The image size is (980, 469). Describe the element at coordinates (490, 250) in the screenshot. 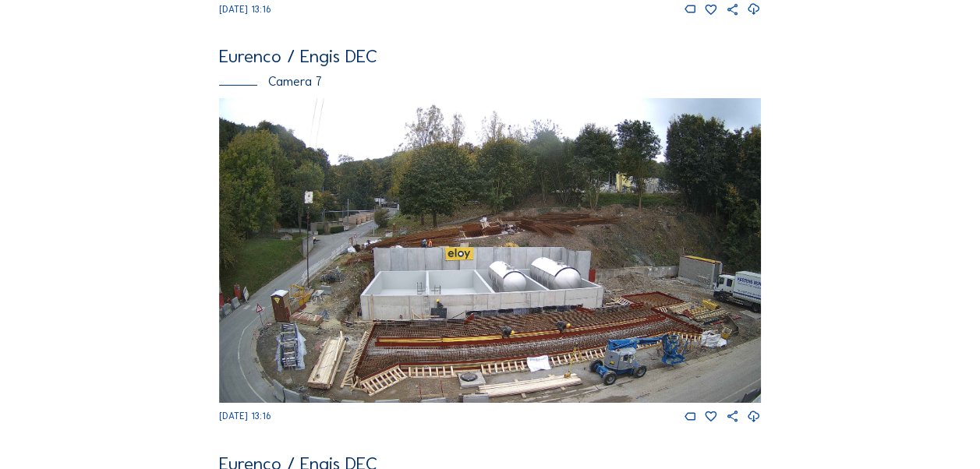

I see `img: Image` at that location.